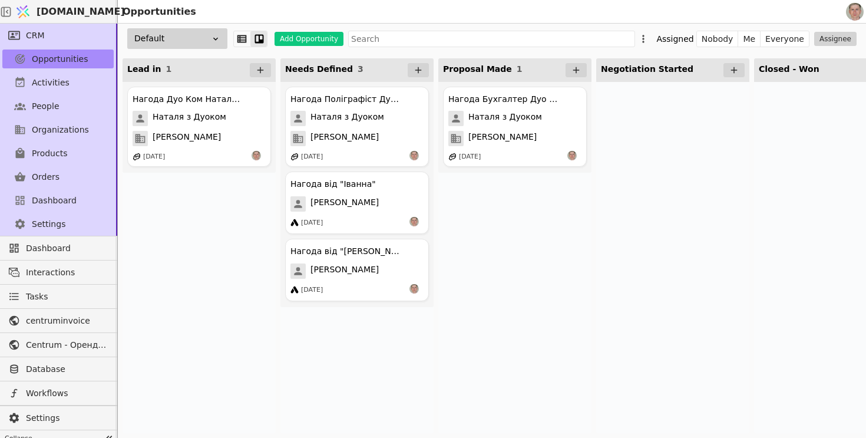  Describe the element at coordinates (144, 69) in the screenshot. I see `span: Lead in` at that location.